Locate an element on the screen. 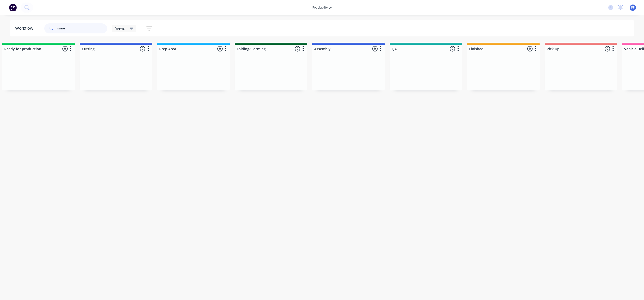 The height and width of the screenshot is (300, 644). span: PF is located at coordinates (633, 7).